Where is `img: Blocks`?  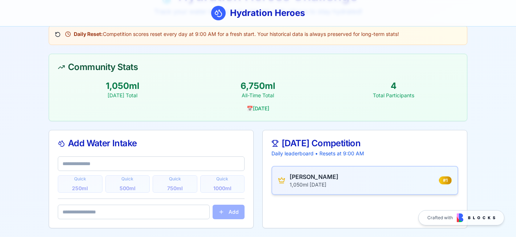
img: Blocks is located at coordinates (476, 218).